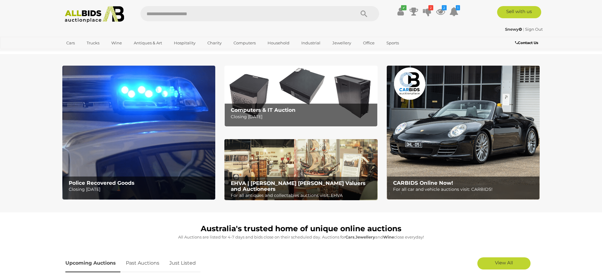  I want to click on a: CARBIDS Online Now! CARBIDS Online Now! For all car and vehicle auctions visit: CARBIDS!, so click(463, 133).